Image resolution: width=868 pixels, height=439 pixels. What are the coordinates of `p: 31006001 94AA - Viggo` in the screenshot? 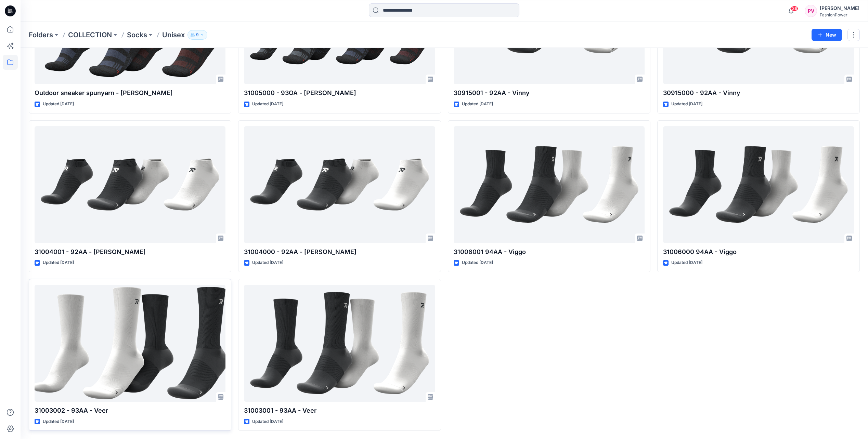 It's located at (549, 252).